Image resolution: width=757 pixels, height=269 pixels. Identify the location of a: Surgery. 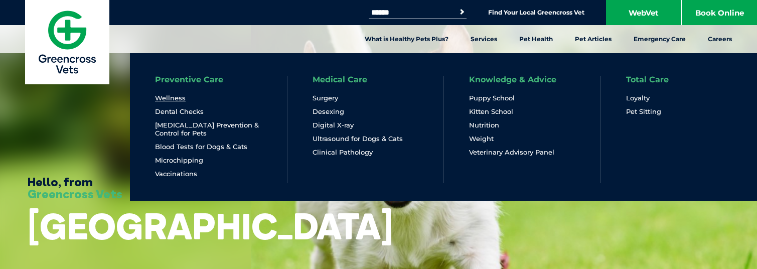
(325, 98).